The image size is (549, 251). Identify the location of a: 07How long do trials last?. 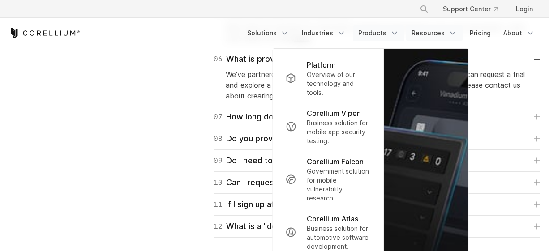
(377, 117).